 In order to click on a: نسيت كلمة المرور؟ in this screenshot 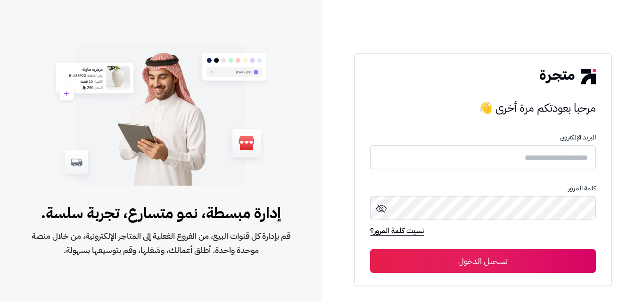, I will do `click(397, 232)`.